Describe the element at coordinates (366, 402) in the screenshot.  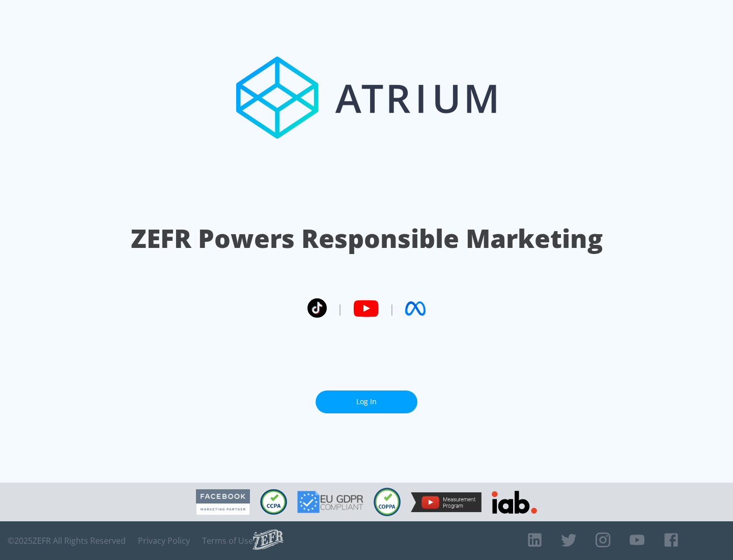
I see `a: Log In` at that location.